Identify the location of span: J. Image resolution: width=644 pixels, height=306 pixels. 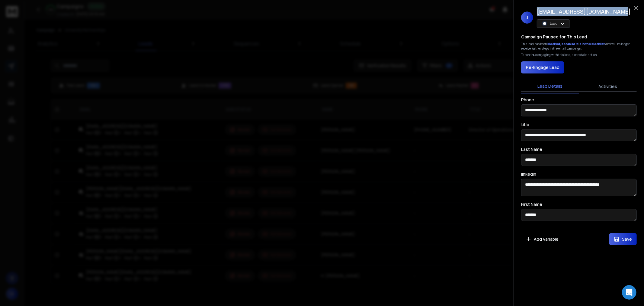
(527, 18).